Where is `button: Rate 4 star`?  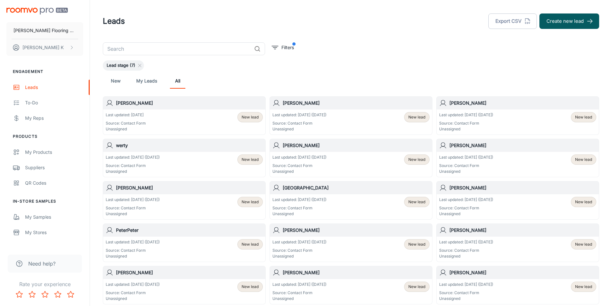 button: Rate 4 star is located at coordinates (58, 295).